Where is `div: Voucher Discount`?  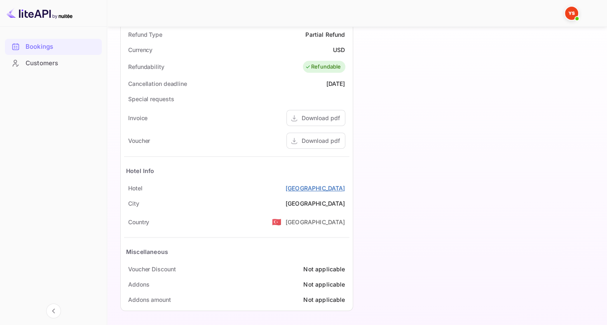
div: Voucher Discount is located at coordinates (152, 268).